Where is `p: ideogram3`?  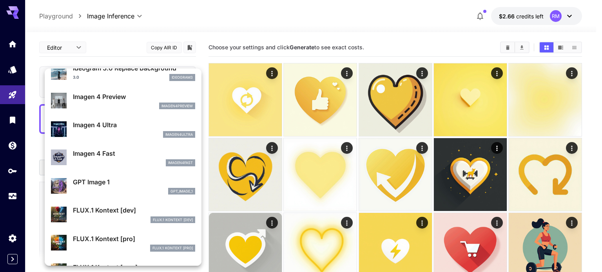
p: ideogram3 is located at coordinates (182, 78).